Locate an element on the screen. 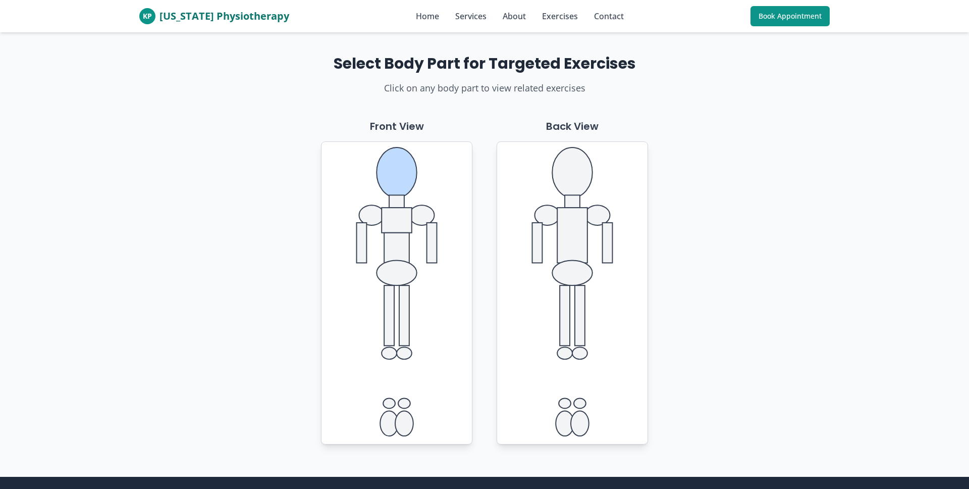 Image resolution: width=969 pixels, height=489 pixels. a: Contact is located at coordinates (609, 16).